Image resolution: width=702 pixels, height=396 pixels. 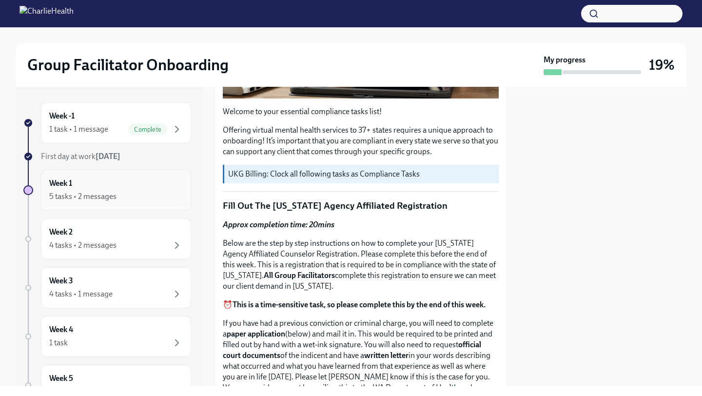 What do you see at coordinates (299, 275) in the screenshot?
I see `strong: All Group Facilitators` at bounding box center [299, 275].